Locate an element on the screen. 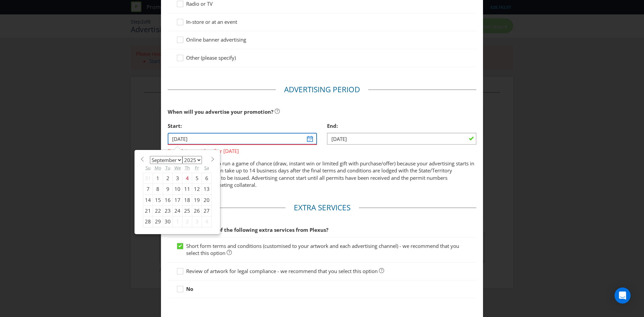 This screenshot has height=317, width=644. div: 19 is located at coordinates (197, 200).